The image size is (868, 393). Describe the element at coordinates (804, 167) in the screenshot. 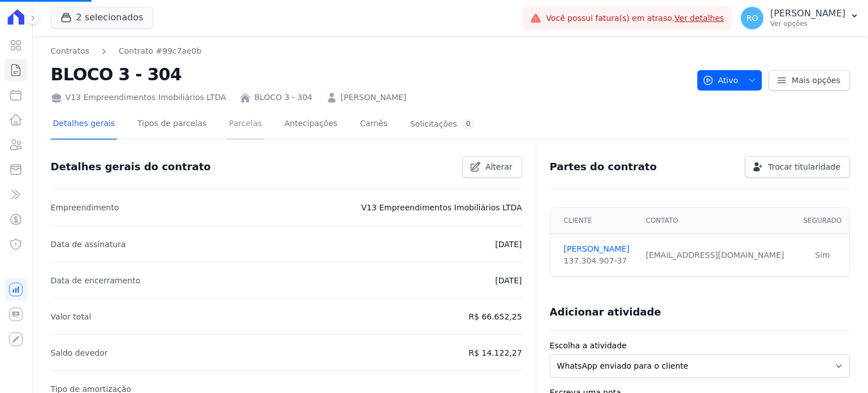

I see `span: Trocar titularidade` at that location.